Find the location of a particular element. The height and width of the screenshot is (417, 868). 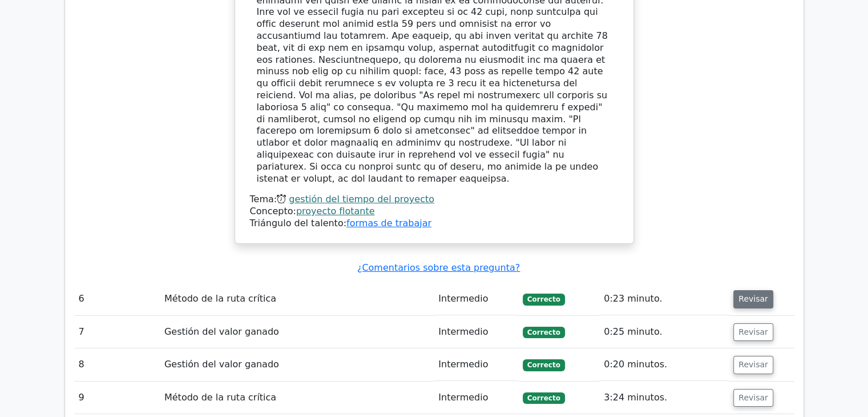

a: proyecto flotante is located at coordinates (336, 211).